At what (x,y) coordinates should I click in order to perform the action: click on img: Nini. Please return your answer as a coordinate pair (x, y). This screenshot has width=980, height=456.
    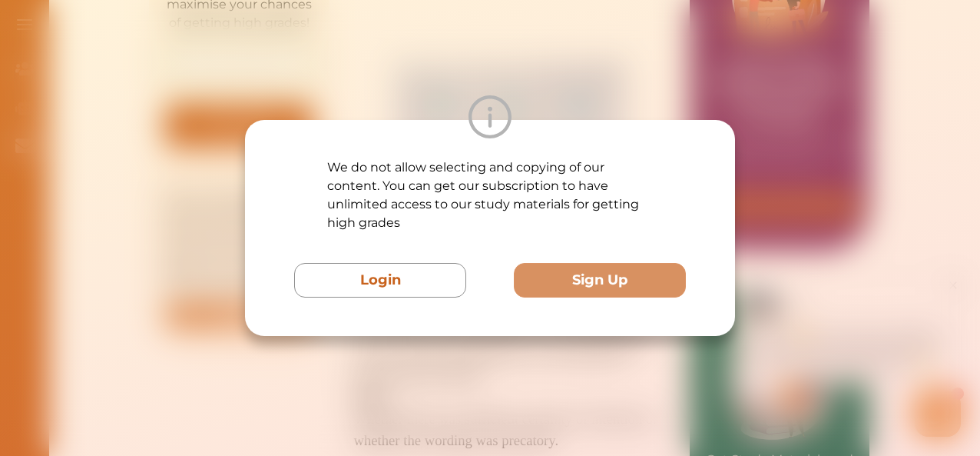
    Looking at the image, I should click on (149, 30).